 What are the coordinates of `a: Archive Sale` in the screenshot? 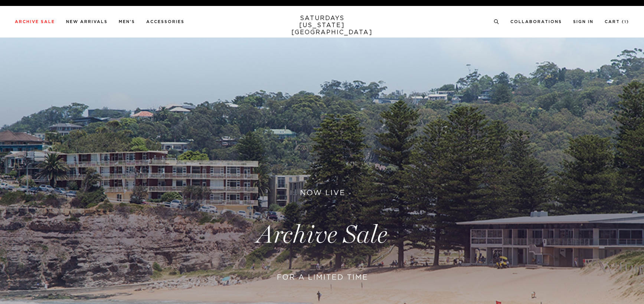 It's located at (35, 21).